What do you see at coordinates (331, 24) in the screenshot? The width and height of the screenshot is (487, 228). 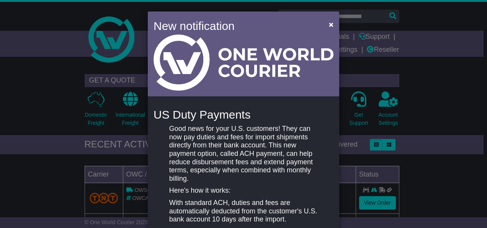 I see `button: Close` at bounding box center [331, 24].